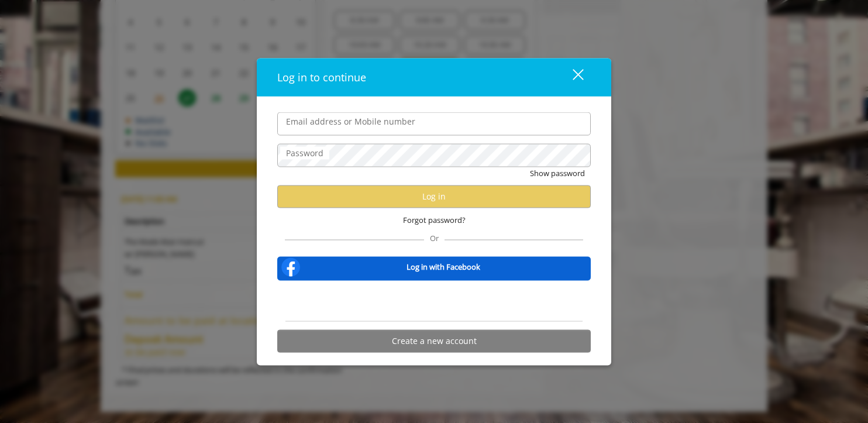 The width and height of the screenshot is (868, 423). I want to click on div: close dialog, so click(571, 77).